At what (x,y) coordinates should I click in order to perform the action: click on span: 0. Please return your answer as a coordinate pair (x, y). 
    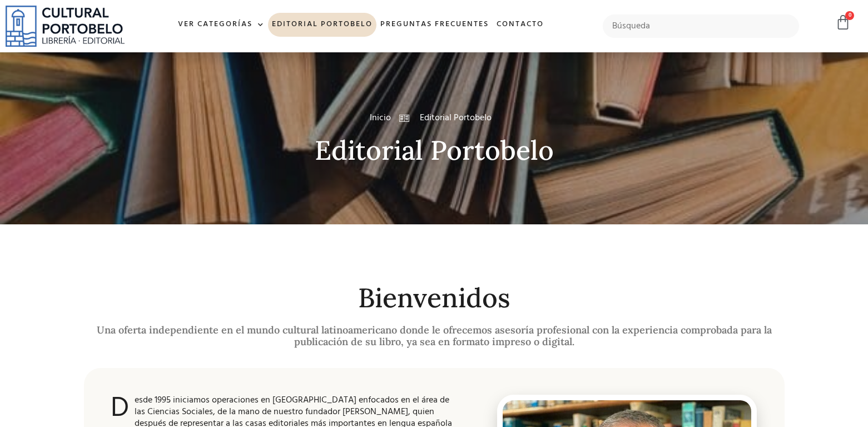
    Looking at the image, I should click on (850, 16).